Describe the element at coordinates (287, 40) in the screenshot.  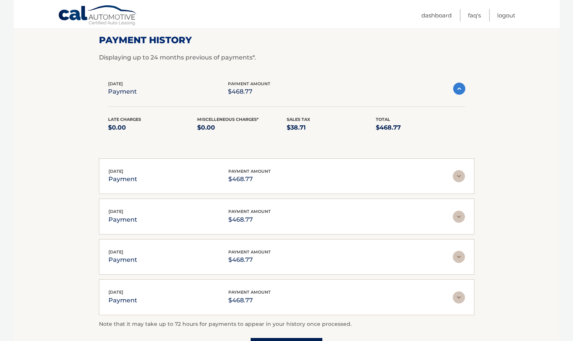
I see `h2: Payment History` at that location.